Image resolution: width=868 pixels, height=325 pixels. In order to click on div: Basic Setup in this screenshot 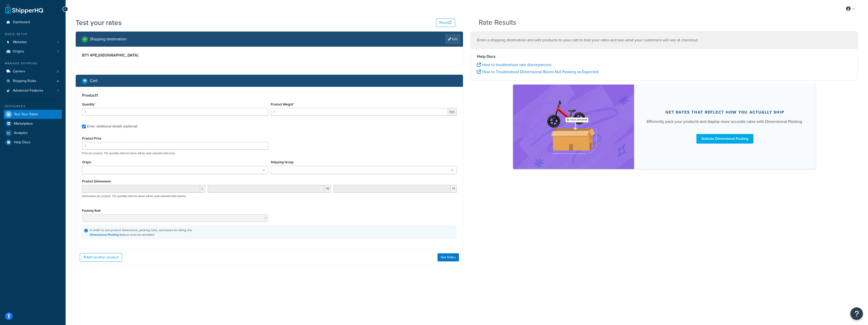, I will do `click(33, 34)`.